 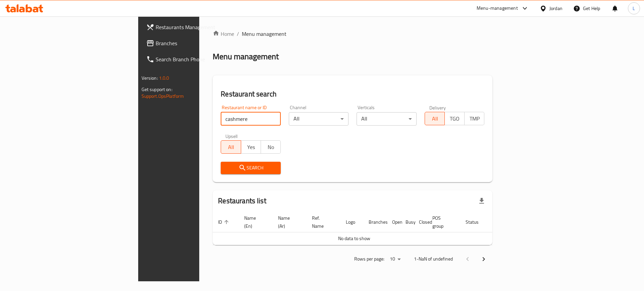 I want to click on th: Busy, so click(x=407, y=222).